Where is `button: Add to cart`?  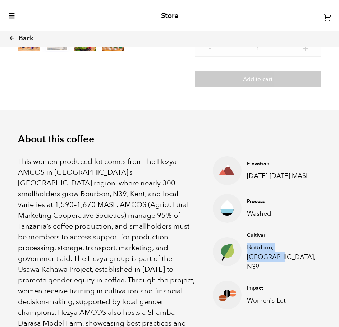 button: Add to cart is located at coordinates (258, 79).